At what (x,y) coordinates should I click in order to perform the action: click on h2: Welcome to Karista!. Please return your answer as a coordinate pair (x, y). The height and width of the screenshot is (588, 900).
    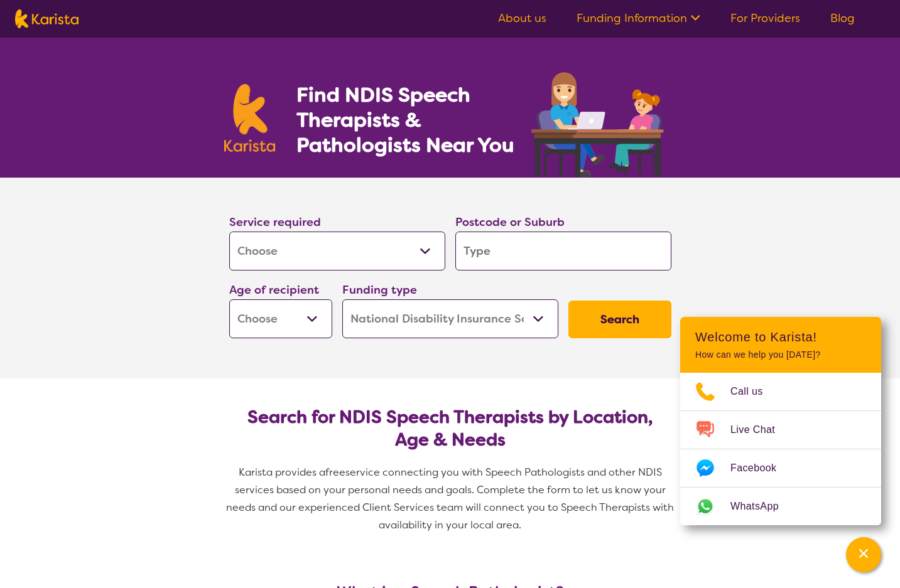
    Looking at the image, I should click on (780, 337).